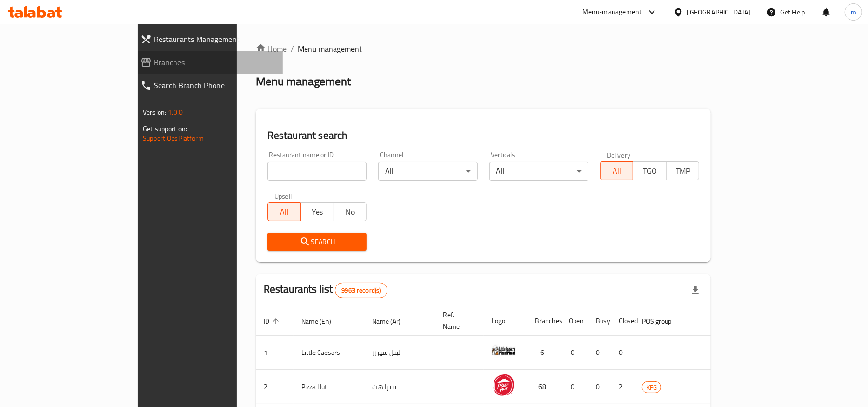 The height and width of the screenshot is (407, 868). What do you see at coordinates (649, 171) in the screenshot?
I see `button: TGO` at bounding box center [649, 171].